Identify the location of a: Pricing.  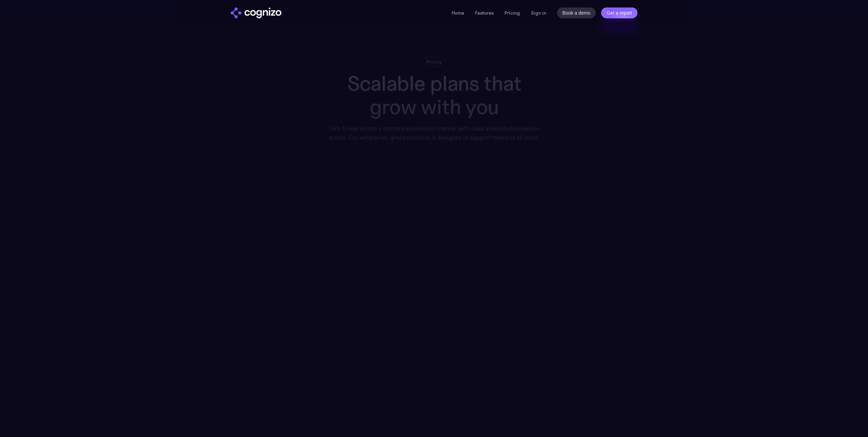
(513, 13).